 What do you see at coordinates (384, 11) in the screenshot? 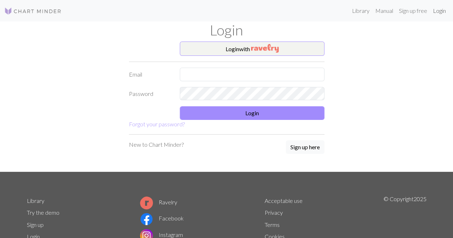
I see `a: Manual` at bounding box center [384, 11].